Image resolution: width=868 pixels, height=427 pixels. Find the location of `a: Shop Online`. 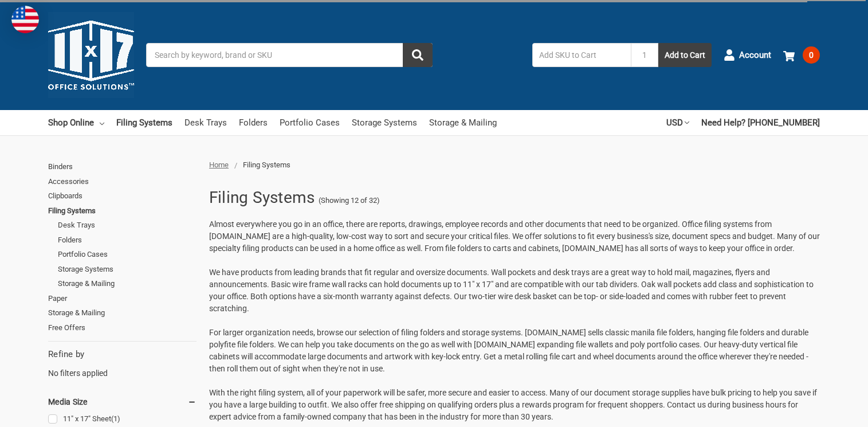

a: Shop Online is located at coordinates (76, 122).